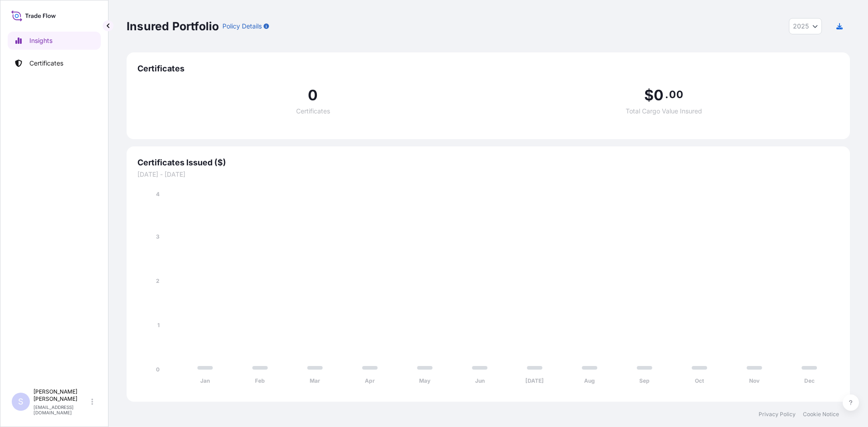 This screenshot has height=427, width=868. Describe the element at coordinates (54, 41) in the screenshot. I see `a: Insights` at that location.